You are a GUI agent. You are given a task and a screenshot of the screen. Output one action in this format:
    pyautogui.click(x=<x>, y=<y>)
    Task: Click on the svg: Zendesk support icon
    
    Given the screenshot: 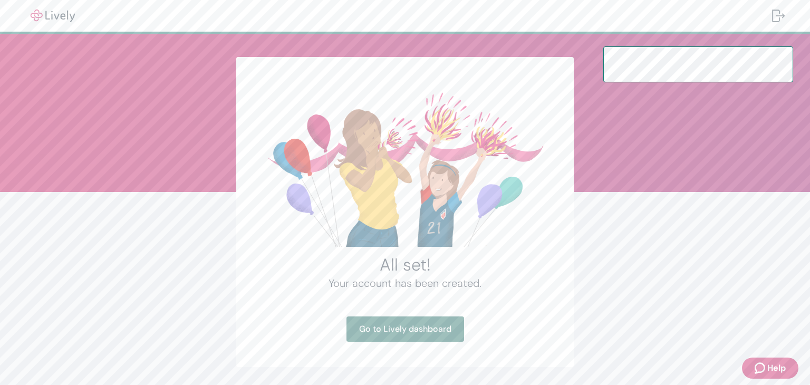 What is the action you would take?
    pyautogui.click(x=761, y=368)
    